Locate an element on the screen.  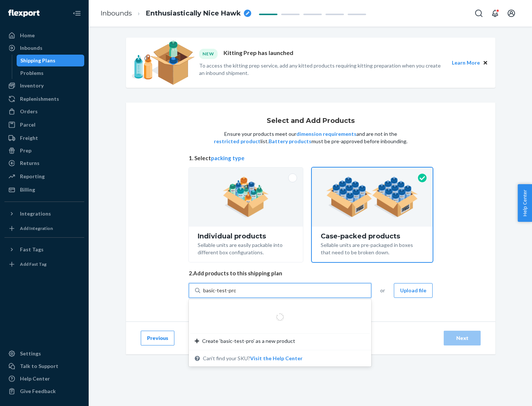
div: Parcel is located at coordinates (28, 125).